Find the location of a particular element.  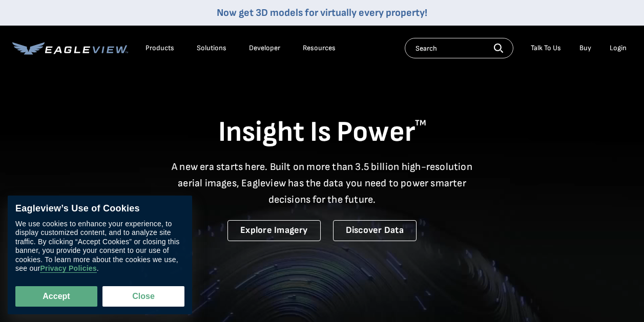

sup: TM is located at coordinates (420, 123).